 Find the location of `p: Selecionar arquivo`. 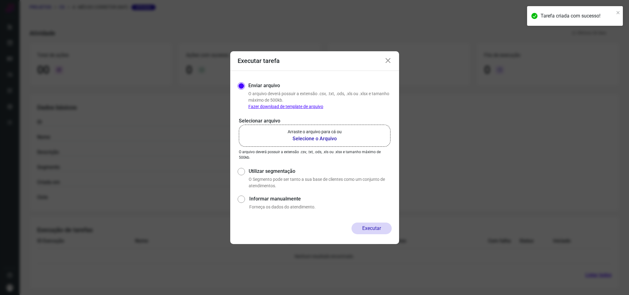

p: Selecionar arquivo is located at coordinates (315, 121).